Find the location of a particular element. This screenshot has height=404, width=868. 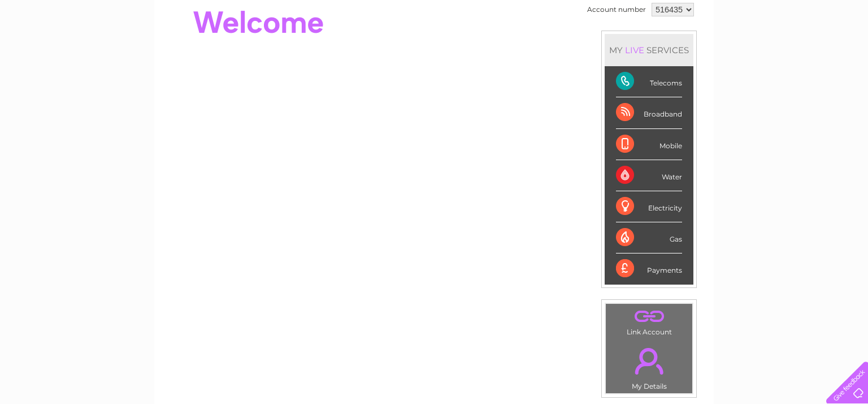

div: Electricity is located at coordinates (649, 206).